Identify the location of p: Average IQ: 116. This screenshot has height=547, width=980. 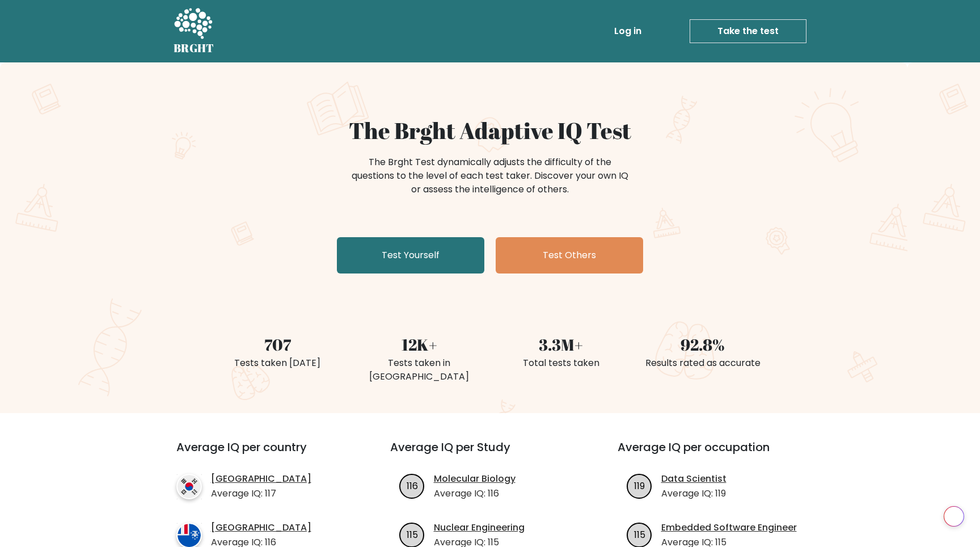
(474, 494).